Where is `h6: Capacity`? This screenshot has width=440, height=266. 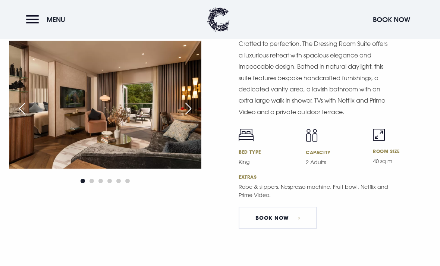
h6: Capacity is located at coordinates (335, 152).